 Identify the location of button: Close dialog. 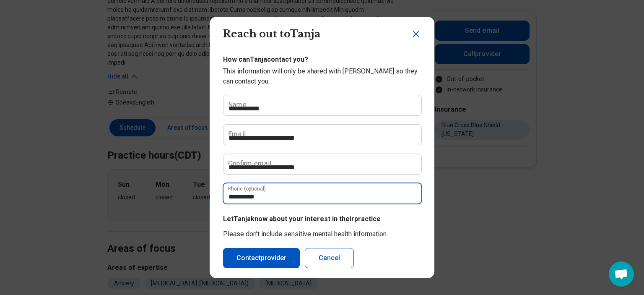
(416, 34).